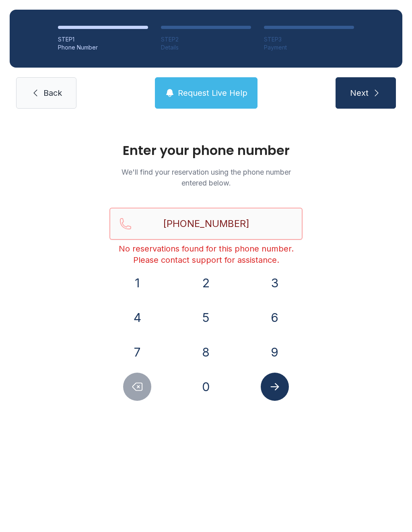 This screenshot has height=532, width=412. I want to click on button: Submit lookup form, so click(275, 387).